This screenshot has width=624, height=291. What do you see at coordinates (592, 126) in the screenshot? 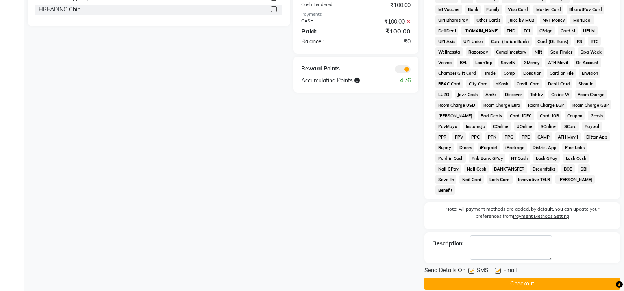
I see `span: Paypal` at bounding box center [592, 126].